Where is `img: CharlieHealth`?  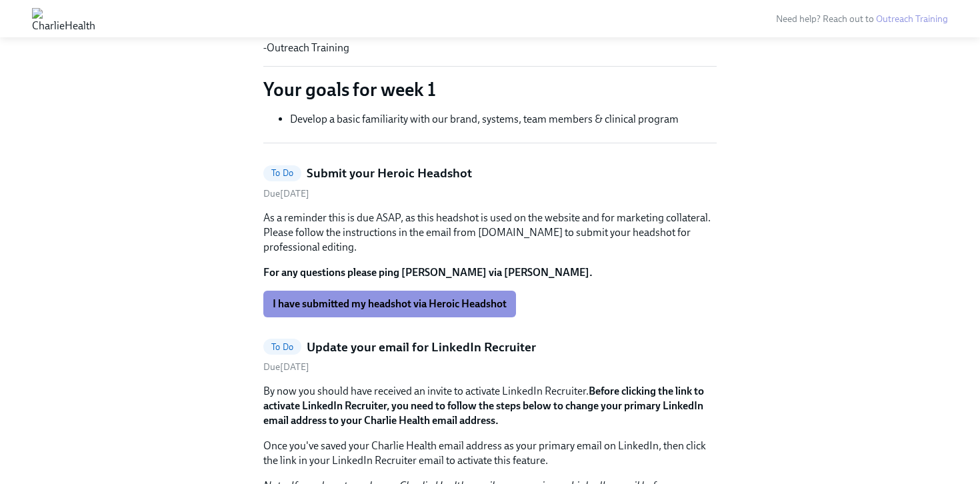 img: CharlieHealth is located at coordinates (63, 18).